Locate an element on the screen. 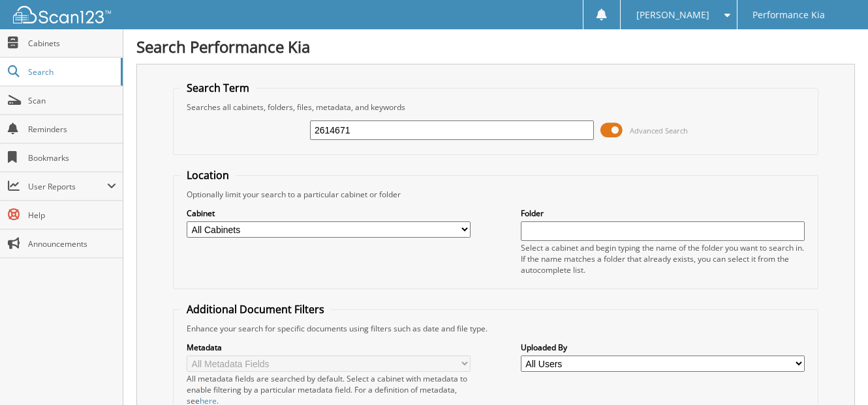  span: User Reports is located at coordinates (67, 187).